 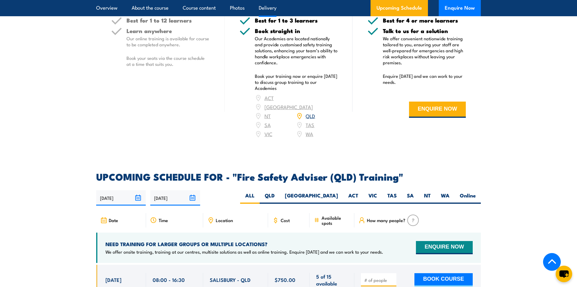 I want to click on p: Our online training is available for course to be completed anywhere., so click(x=168, y=42).